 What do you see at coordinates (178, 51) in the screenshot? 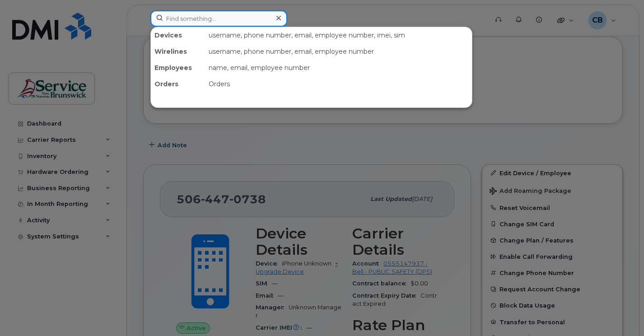
I see `div: Wirelines` at bounding box center [178, 51].